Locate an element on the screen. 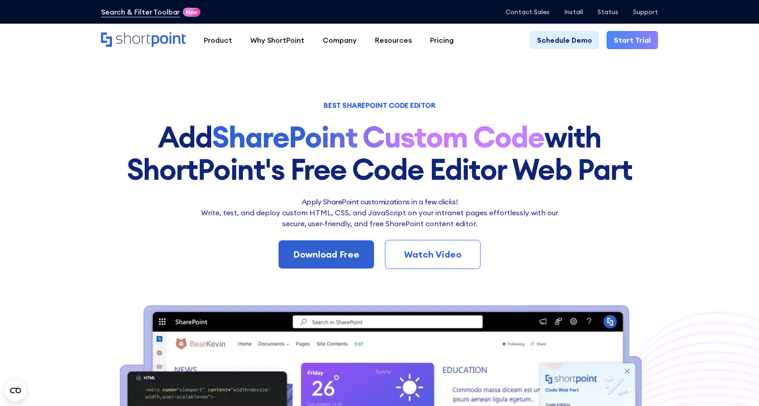 This screenshot has width=759, height=406. div: Why ShortPoint is located at coordinates (277, 40).